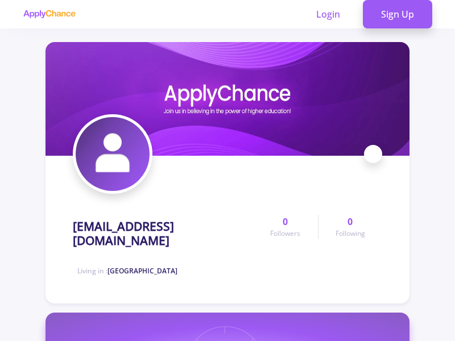 The width and height of the screenshot is (455, 341). Describe the element at coordinates (49, 14) in the screenshot. I see `img: applychance logo text only` at that location.